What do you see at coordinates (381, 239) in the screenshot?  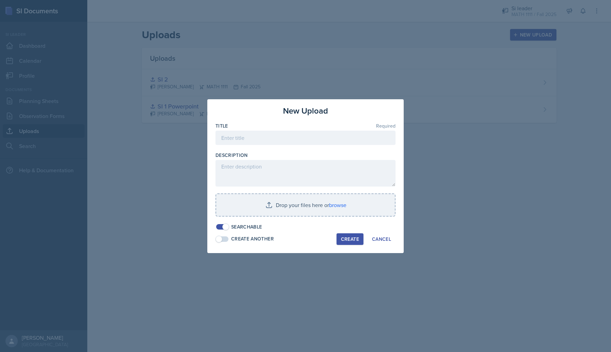 I see `button: Cancel` at bounding box center [381, 239].